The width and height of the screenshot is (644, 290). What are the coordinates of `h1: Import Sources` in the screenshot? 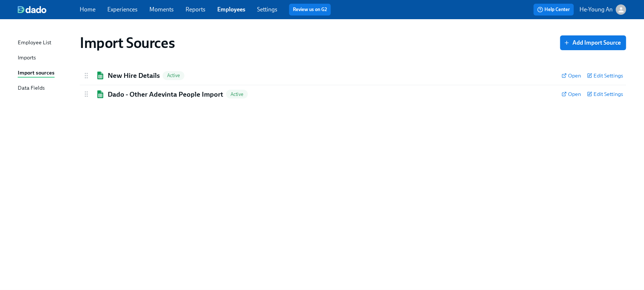 It's located at (127, 43).